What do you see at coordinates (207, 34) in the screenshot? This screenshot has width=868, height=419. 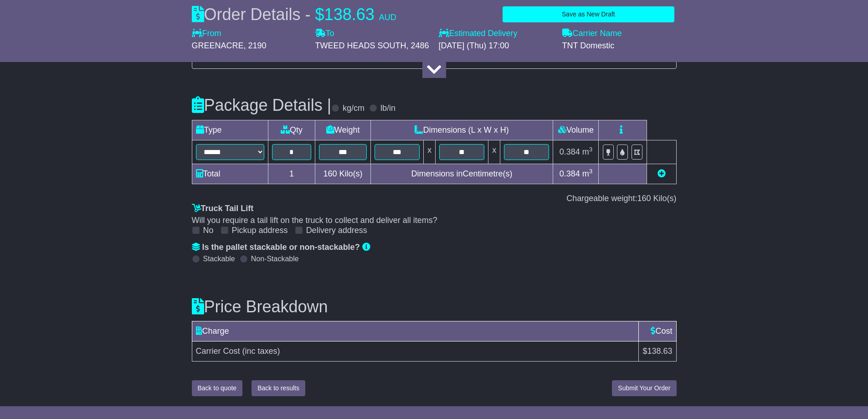 I see `label: From` at bounding box center [207, 34].